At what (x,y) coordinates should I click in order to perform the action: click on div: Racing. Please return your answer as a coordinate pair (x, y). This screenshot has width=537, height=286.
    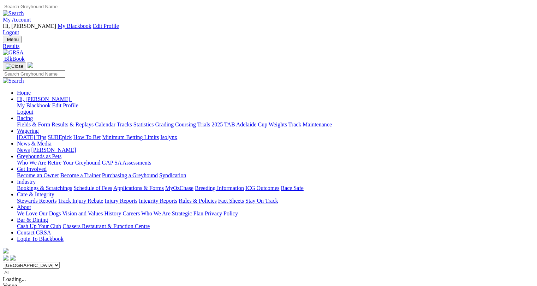
    Looking at the image, I should click on (276, 125).